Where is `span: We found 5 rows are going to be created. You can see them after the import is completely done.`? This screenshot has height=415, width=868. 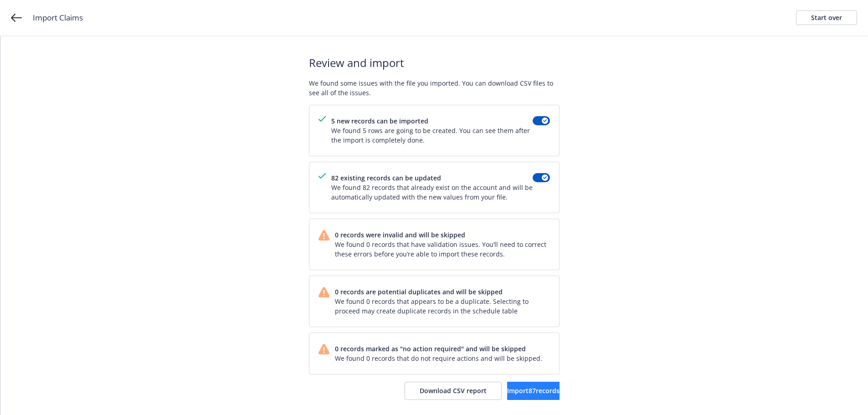
span: We found 5 rows are going to be created. You can see them after the import is completely done. is located at coordinates (432, 135).